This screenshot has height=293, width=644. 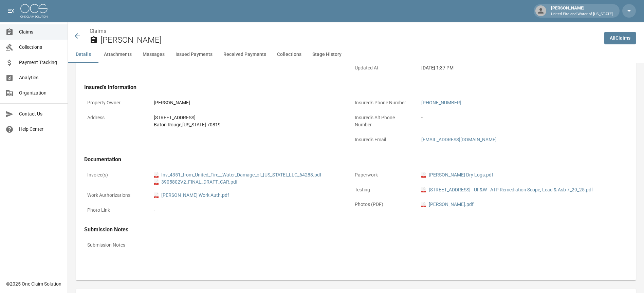 I want to click on button: Stage History, so click(x=327, y=55).